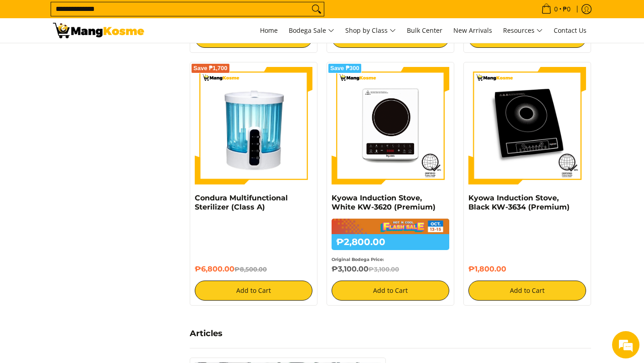 The height and width of the screenshot is (363, 644). Describe the element at coordinates (370, 30) in the screenshot. I see `span: Shop by Class` at that location.